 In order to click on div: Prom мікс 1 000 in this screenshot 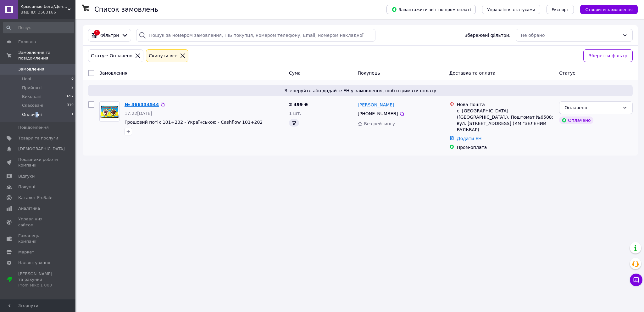, I will do `click(38, 285)`.